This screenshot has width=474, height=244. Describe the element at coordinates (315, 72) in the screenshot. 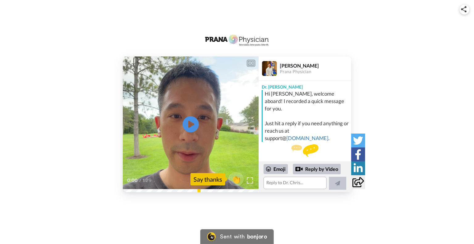

I see `div: Prana Physician` at that location.